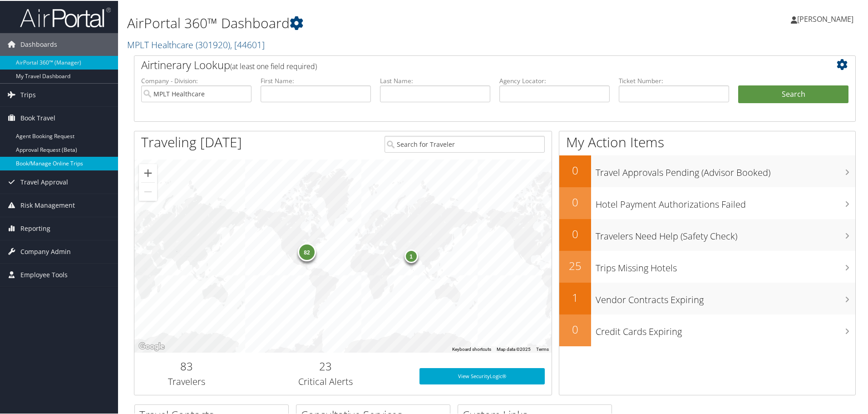 This screenshot has width=868, height=414. Describe the element at coordinates (707, 142) in the screenshot. I see `h1: My Action Items` at that location.